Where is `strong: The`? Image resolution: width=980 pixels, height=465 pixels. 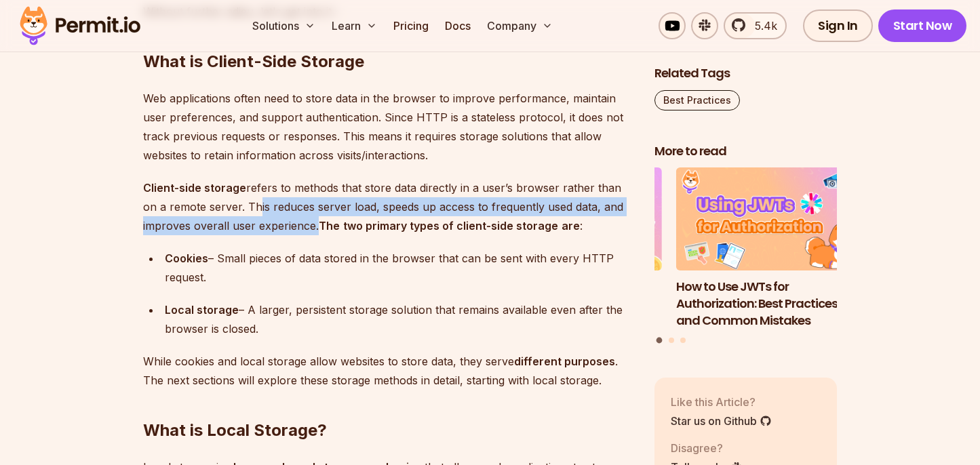
strong: The is located at coordinates (329, 226).